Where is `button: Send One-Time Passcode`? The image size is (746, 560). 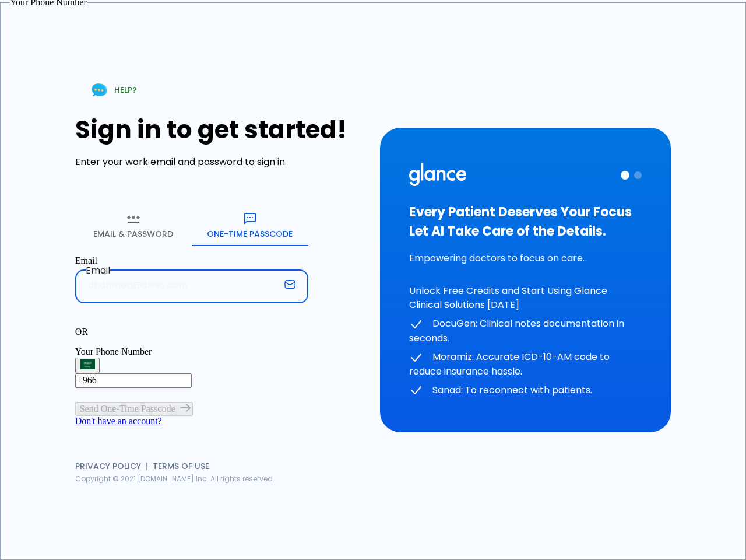 button: Send One-Time Passcode is located at coordinates (134, 409).